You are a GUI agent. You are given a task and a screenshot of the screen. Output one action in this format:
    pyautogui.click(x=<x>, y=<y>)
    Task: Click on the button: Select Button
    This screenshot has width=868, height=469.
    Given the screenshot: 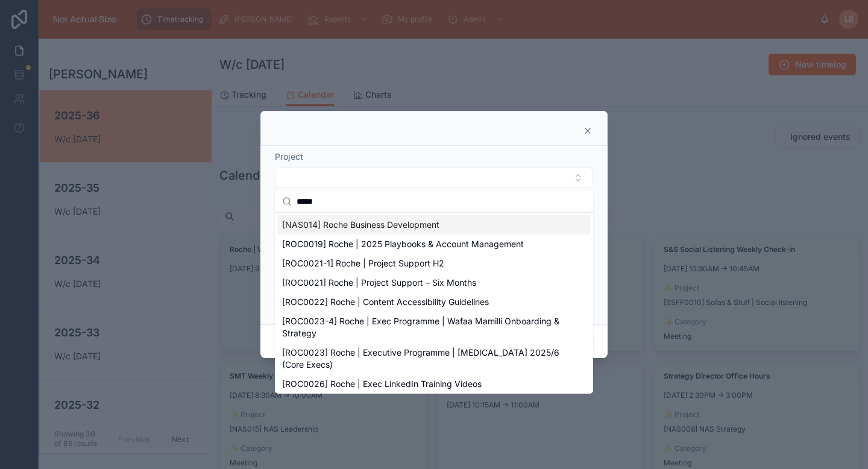 What is the action you would take?
    pyautogui.click(x=434, y=178)
    